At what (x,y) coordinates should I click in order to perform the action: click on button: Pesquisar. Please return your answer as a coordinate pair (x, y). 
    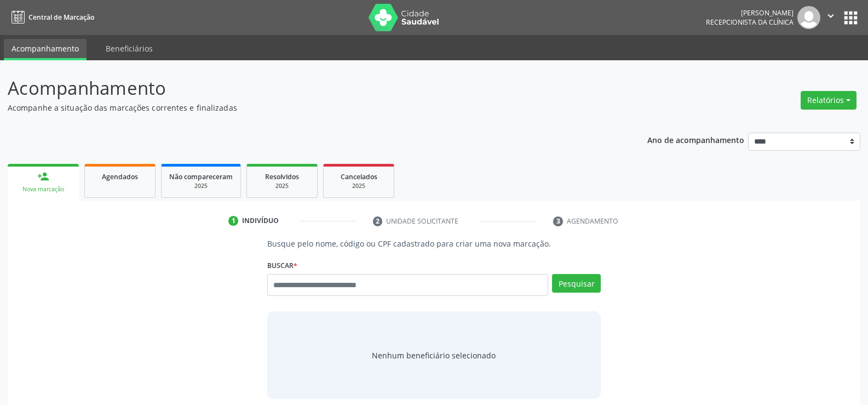
    Looking at the image, I should click on (576, 283).